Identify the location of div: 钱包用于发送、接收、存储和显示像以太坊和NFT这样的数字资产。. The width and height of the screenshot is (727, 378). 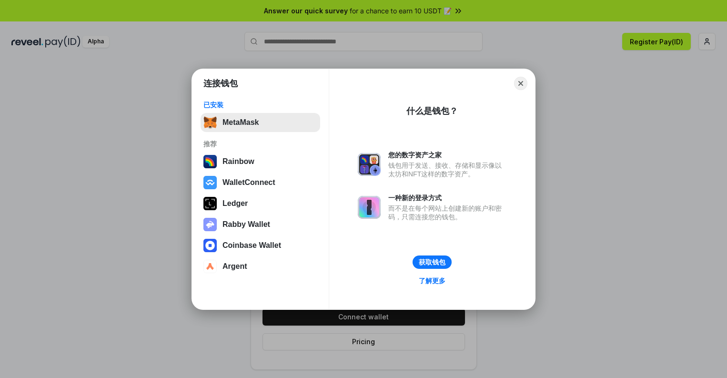
(447, 170).